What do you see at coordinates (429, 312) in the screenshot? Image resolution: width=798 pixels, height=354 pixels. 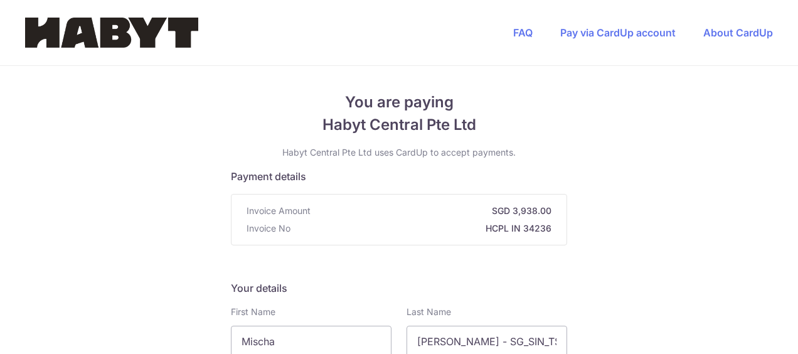 I see `label: Last Name` at bounding box center [429, 312].